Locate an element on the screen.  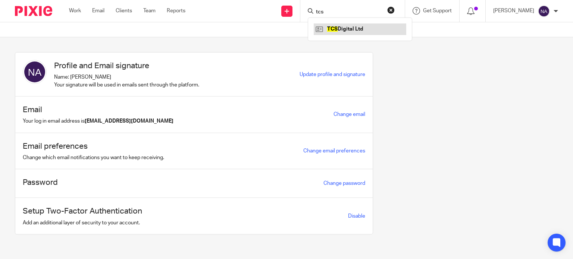
span: Update profile and signature is located at coordinates (332, 75).